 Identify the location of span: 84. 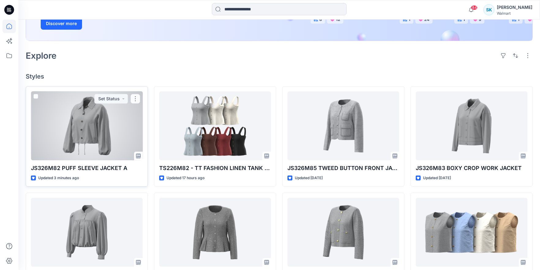
(474, 8).